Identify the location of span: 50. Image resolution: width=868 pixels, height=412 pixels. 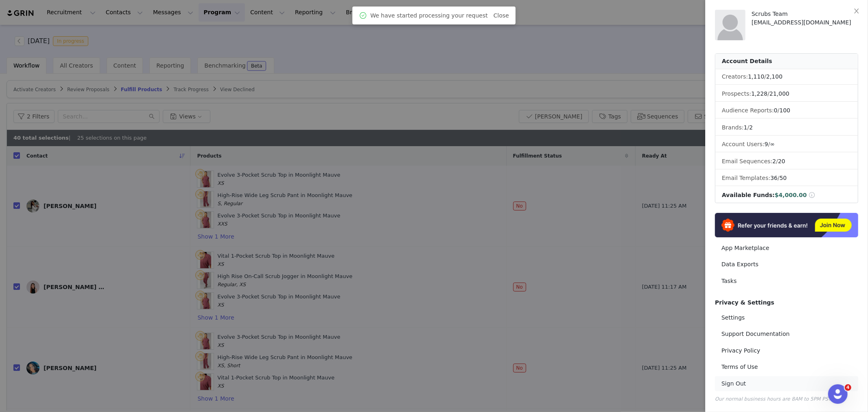
(783, 178).